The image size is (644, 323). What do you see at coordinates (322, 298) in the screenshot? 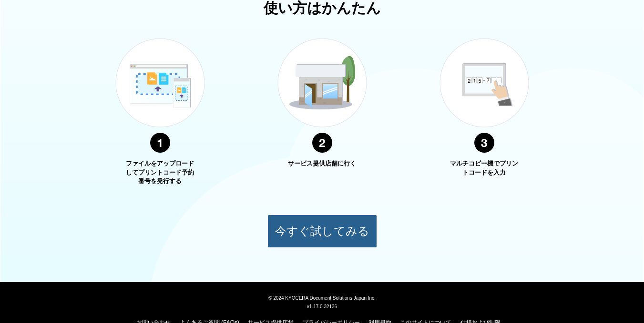
I see `span: © 2024 KYOCERA Document Solutions Japan Inc.` at bounding box center [322, 298].